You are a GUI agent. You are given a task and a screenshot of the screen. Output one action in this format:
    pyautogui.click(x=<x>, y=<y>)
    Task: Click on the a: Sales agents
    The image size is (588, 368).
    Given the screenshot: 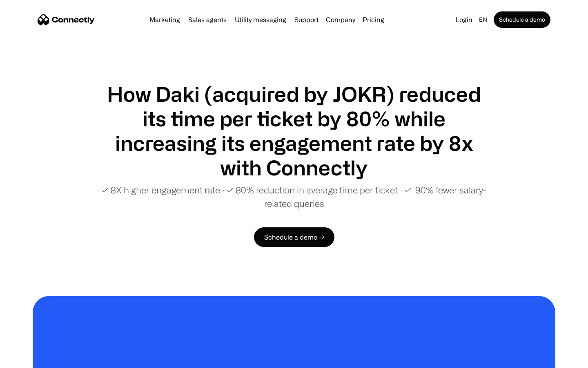 What is the action you would take?
    pyautogui.click(x=207, y=20)
    